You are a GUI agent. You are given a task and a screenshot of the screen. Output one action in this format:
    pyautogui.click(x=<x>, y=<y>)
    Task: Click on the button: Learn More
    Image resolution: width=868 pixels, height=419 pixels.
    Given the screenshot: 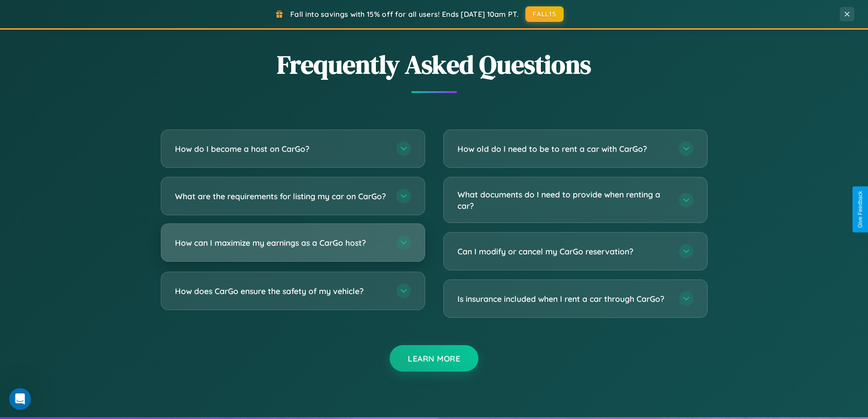 What is the action you would take?
    pyautogui.click(x=434, y=359)
    